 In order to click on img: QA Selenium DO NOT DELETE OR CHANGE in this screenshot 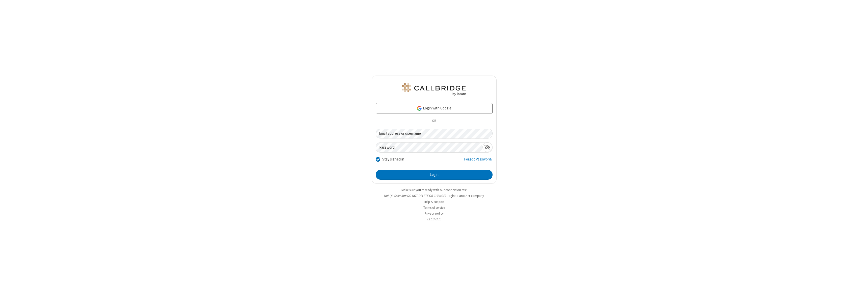, I will do `click(434, 90)`.